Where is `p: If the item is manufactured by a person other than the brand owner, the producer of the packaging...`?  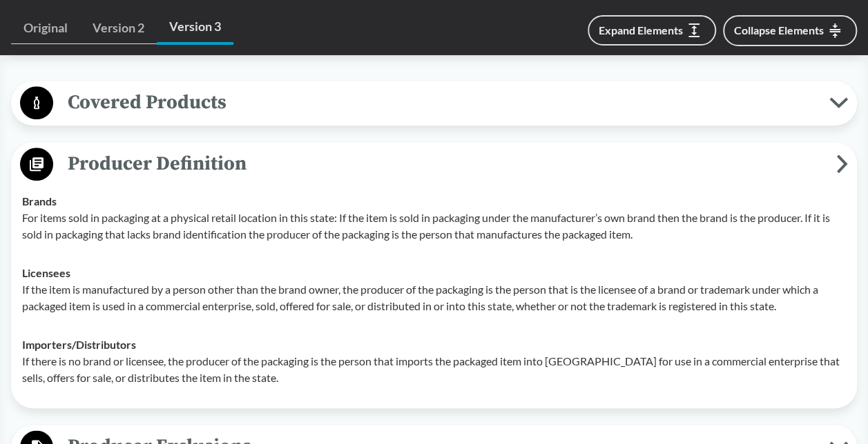
p: If the item is manufactured by a person other than the brand owner, the producer of the packaging... is located at coordinates (434, 298).